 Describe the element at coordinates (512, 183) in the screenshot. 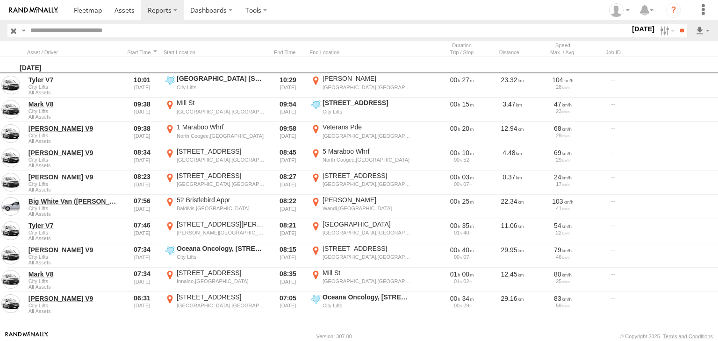

I see `div: 0.37` at that location.